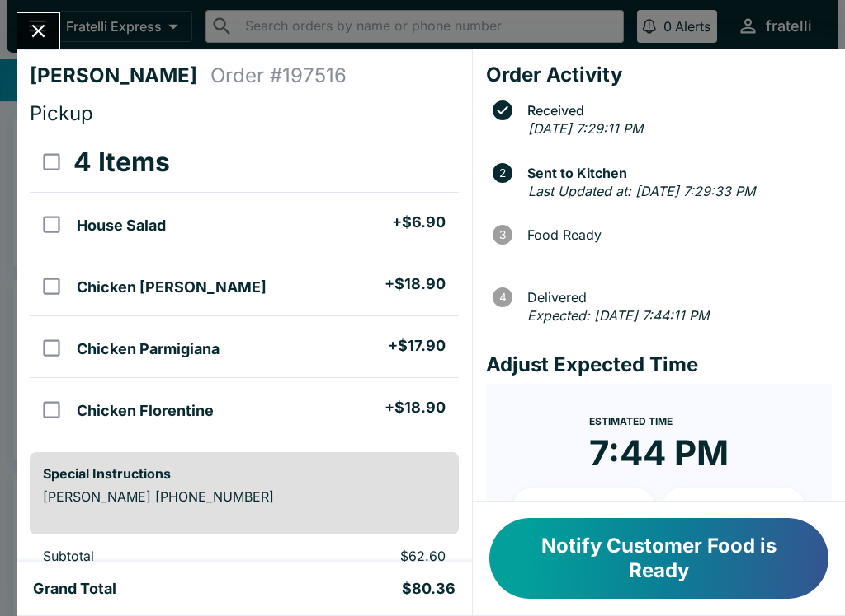 This screenshot has height=616, width=845. What do you see at coordinates (675, 173) in the screenshot?
I see `span: Sent to Kitchen` at bounding box center [675, 173].